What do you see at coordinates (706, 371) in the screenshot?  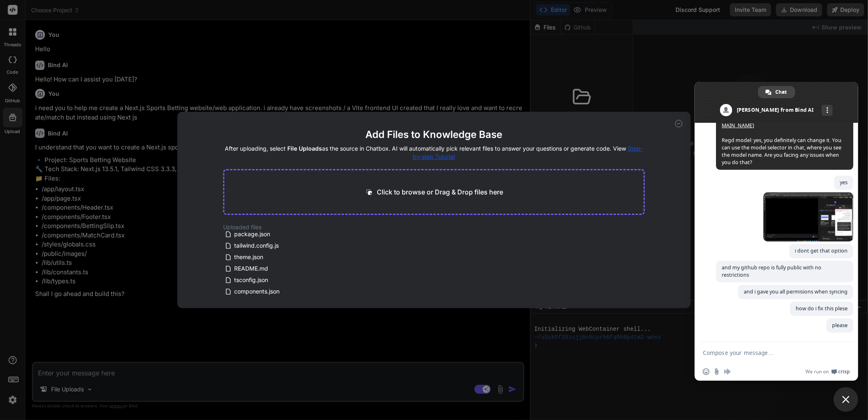 I see `span: Insert an emoji` at bounding box center [706, 371].